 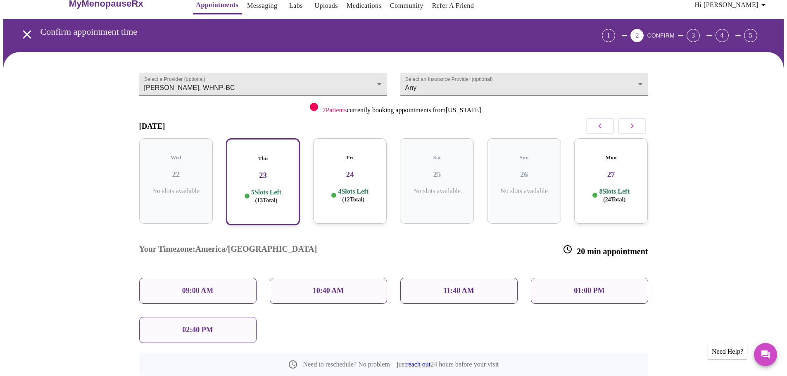 What do you see at coordinates (263, 159) in the screenshot?
I see `h5: Thu` at bounding box center [263, 159].